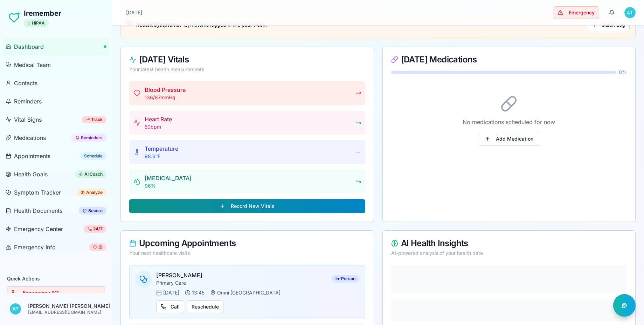  Describe the element at coordinates (168, 186) in the screenshot. I see `p: 96 %` at that location.